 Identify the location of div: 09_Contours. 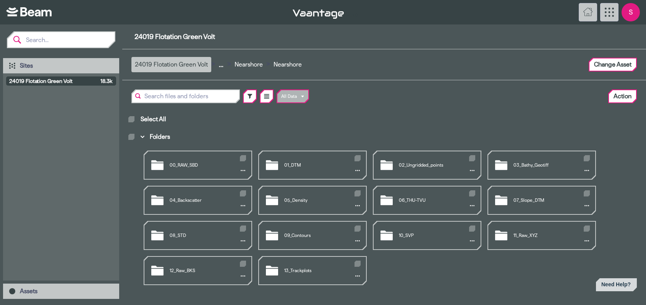
(312, 235).